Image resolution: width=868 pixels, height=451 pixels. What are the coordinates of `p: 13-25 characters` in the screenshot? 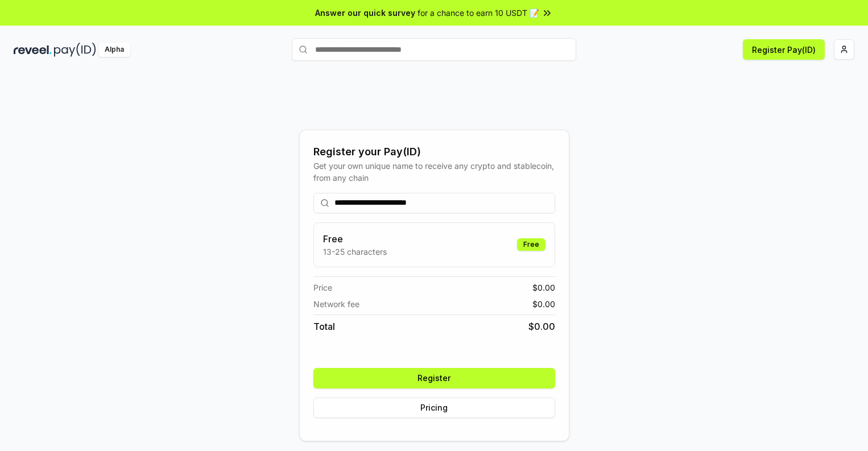 It's located at (355, 252).